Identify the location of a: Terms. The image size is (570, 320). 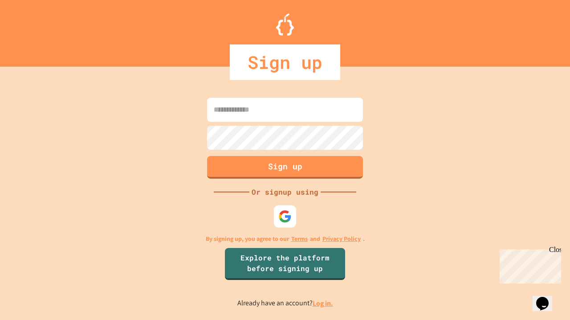
(299, 239).